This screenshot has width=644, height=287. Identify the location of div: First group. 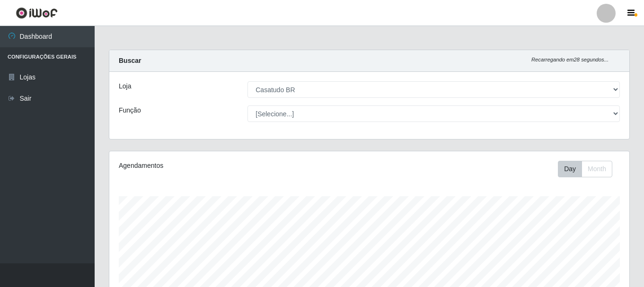
(585, 169).